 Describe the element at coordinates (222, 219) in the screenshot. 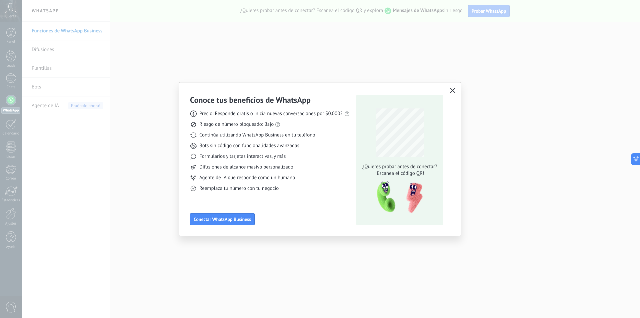

I see `span: Conectar WhatsApp Business` at that location.